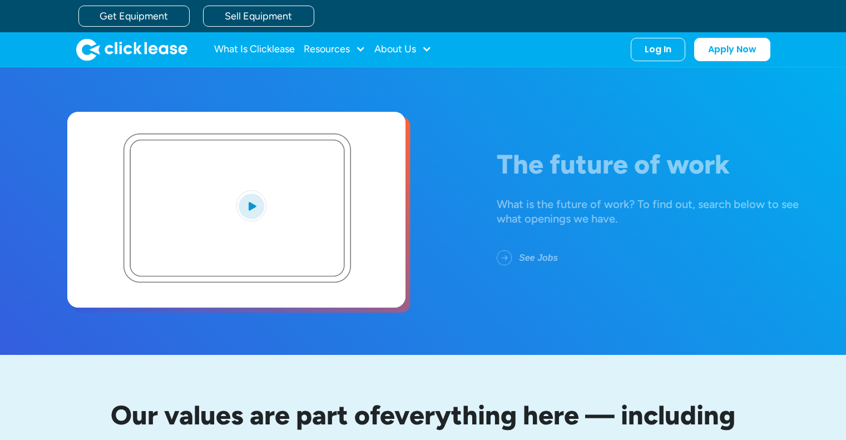  Describe the element at coordinates (403, 50) in the screenshot. I see `div: About Us` at that location.